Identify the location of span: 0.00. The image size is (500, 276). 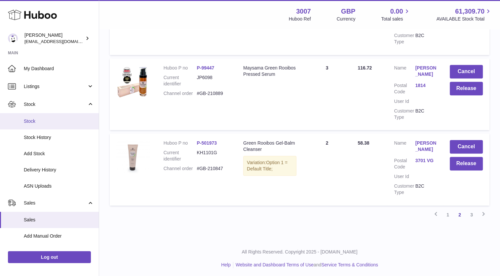
(397, 11).